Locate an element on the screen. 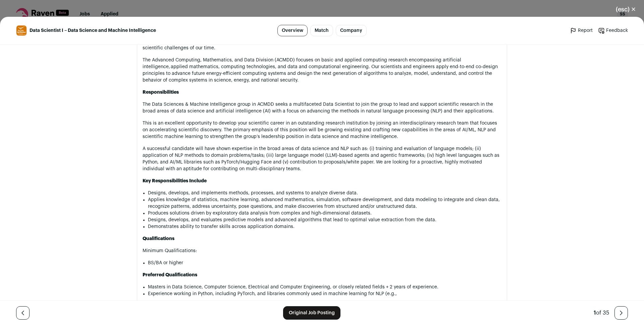 Image resolution: width=644 pixels, height=325 pixels. li: Designs, develops, and implements methods, processes, and systems to analyze diverse data. is located at coordinates (325, 193).